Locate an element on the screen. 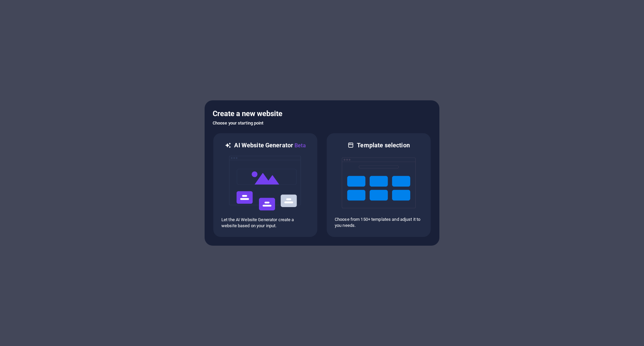 The height and width of the screenshot is (346, 644). div: Template selectionChoose from 150+ templates and adjust it to you needs. is located at coordinates (379, 185).